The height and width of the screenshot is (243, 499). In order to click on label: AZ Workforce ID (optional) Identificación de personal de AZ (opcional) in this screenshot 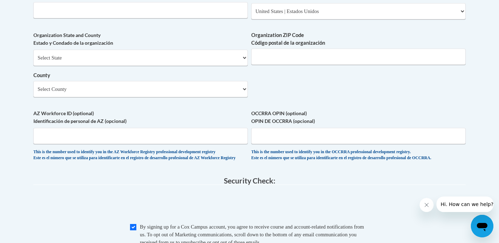, I will do `click(141, 117)`.